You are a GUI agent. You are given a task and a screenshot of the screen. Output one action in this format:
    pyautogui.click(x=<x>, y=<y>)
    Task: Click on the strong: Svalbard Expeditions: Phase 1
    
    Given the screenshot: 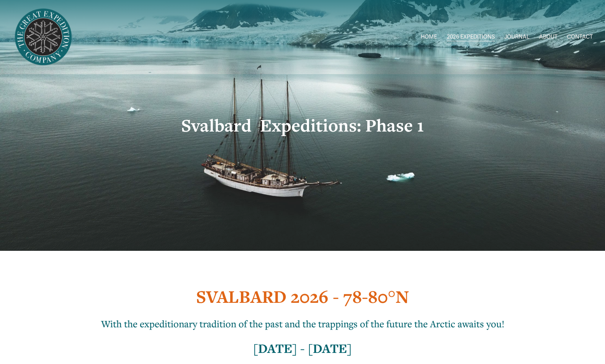 What is the action you would take?
    pyautogui.click(x=302, y=125)
    